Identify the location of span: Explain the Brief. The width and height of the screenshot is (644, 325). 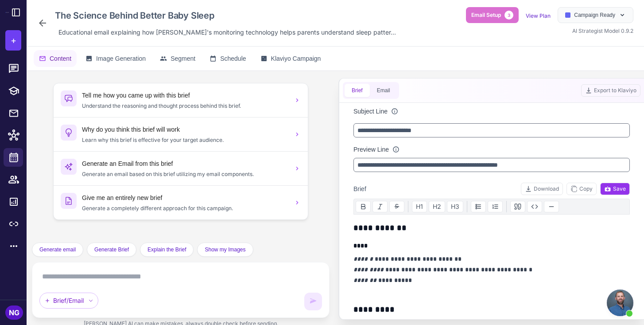
(167, 250).